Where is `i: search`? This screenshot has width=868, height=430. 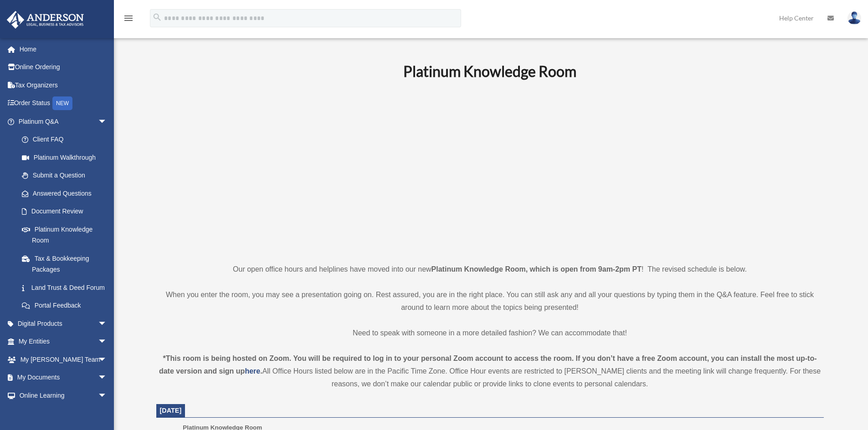 i: search is located at coordinates (157, 17).